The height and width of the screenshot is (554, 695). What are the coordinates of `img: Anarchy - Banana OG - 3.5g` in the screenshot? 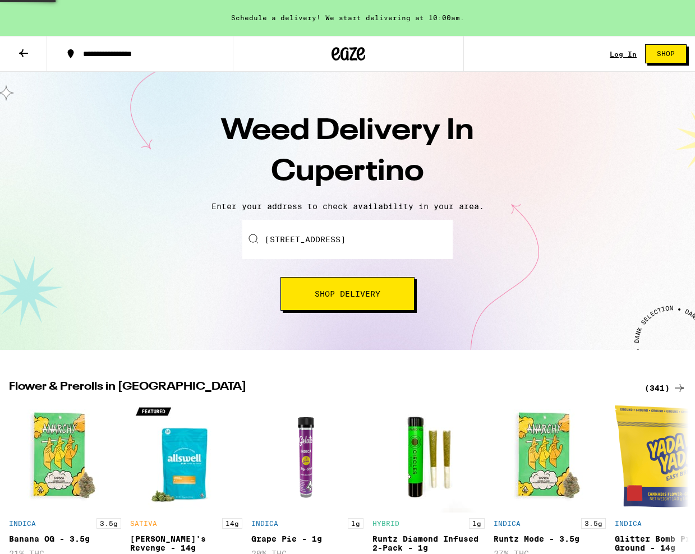 It's located at (65, 457).